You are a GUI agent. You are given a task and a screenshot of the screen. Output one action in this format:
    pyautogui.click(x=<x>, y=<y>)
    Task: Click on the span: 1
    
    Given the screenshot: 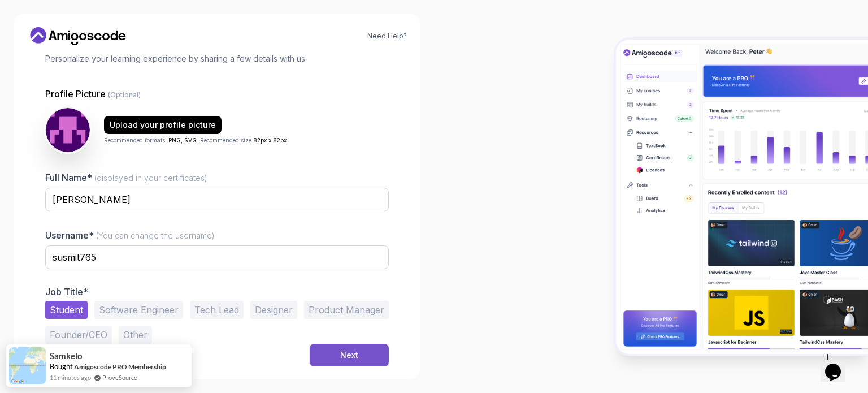 What is the action you would take?
    pyautogui.click(x=7, y=9)
    